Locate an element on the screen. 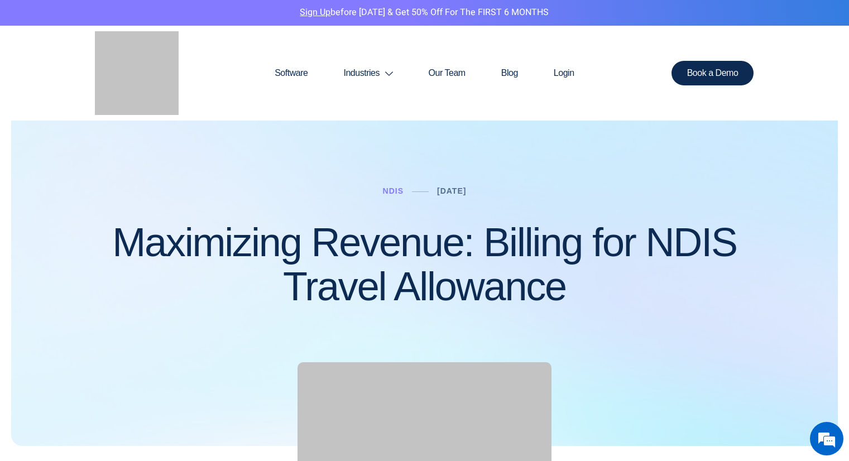  a: Industries is located at coordinates (368, 73).